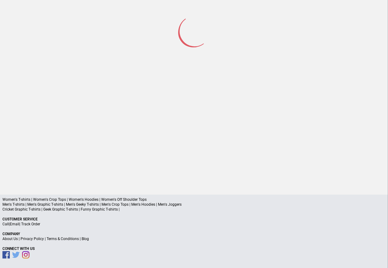 This screenshot has height=268, width=388. Describe the element at coordinates (32, 238) in the screenshot. I see `a: Privacy Policy` at that location.